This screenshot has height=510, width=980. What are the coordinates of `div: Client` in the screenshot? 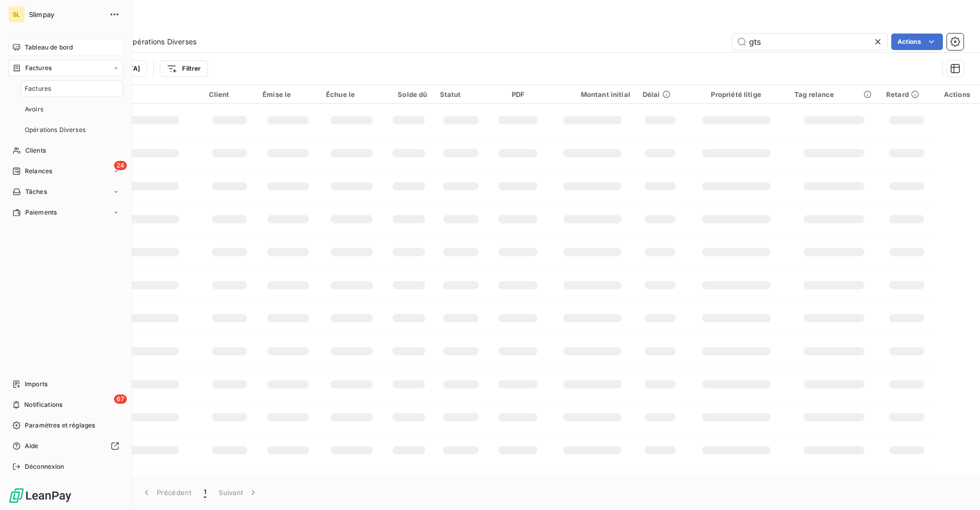 It's located at (230, 94).